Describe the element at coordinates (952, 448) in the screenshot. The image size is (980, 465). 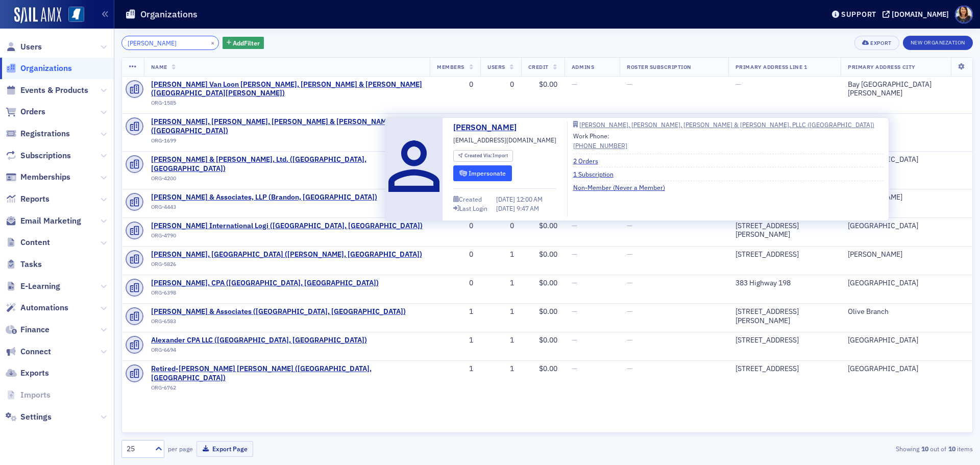
I see `strong: 10` at that location.